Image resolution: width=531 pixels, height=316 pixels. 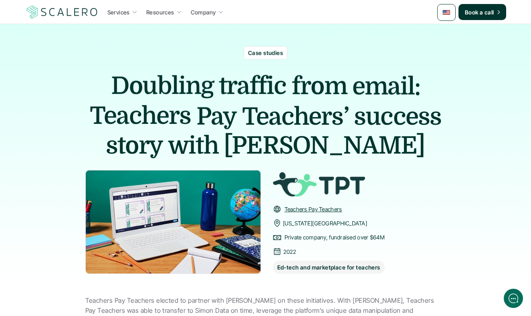 What do you see at coordinates (216, 117) in the screenshot?
I see `span: Pay` at bounding box center [216, 117].